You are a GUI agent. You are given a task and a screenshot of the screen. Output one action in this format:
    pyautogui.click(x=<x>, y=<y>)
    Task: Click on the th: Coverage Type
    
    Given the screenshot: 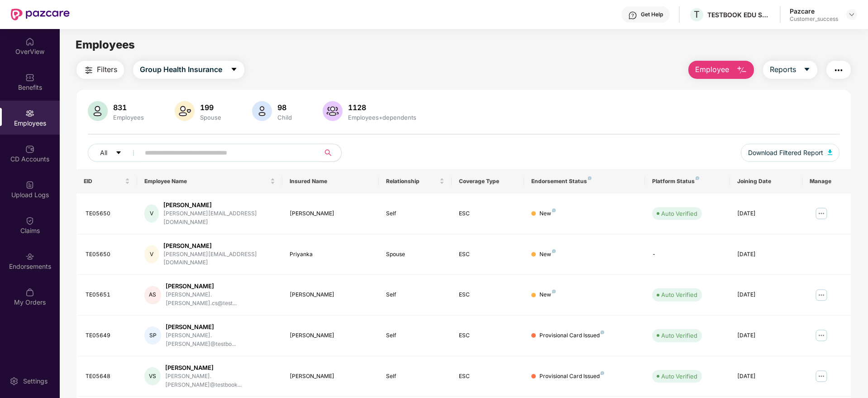 What is the action you would take?
    pyautogui.click(x=488, y=182)
    